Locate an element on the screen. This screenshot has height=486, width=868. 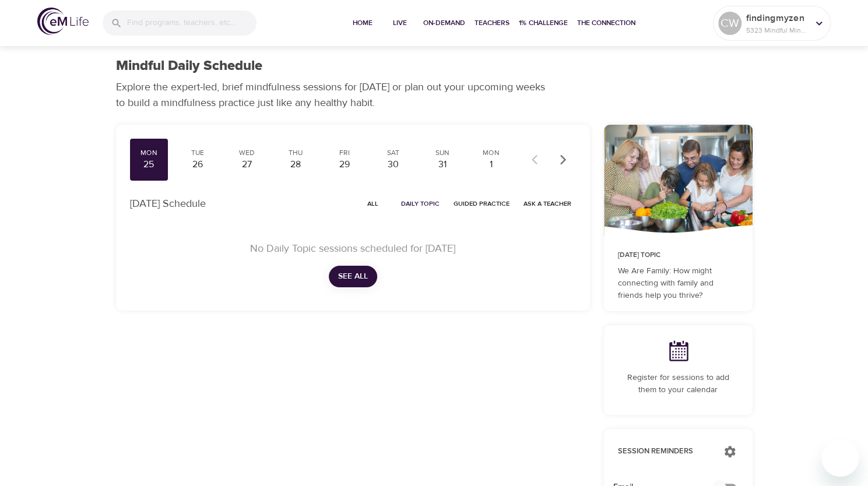
button: Guided Practice is located at coordinates (481, 203).